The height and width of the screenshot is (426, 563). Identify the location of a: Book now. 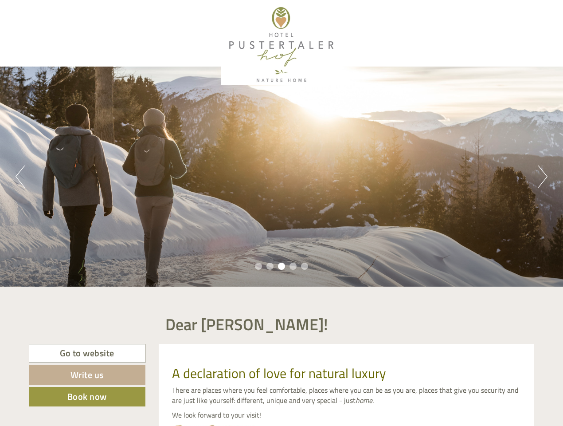
(87, 397).